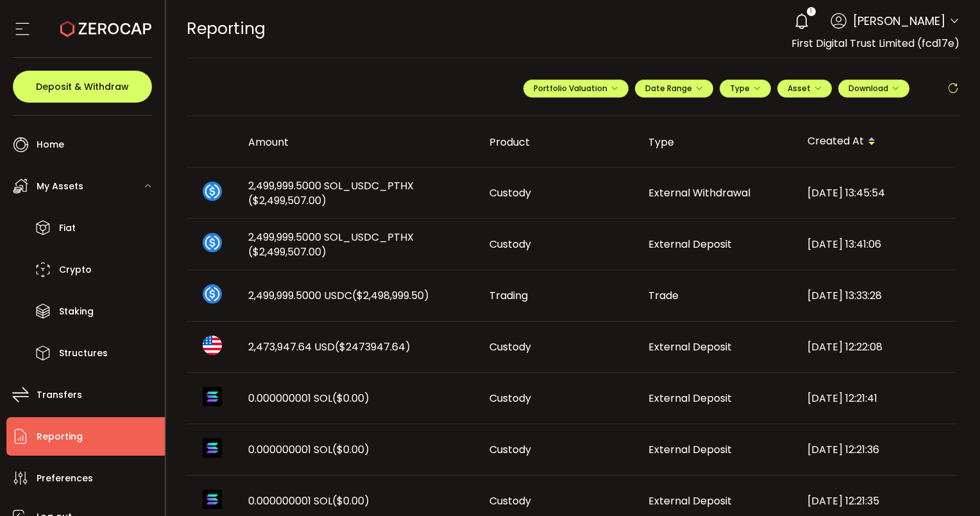 The height and width of the screenshot is (516, 980). What do you see at coordinates (59, 394) in the screenshot?
I see `span: Transfers` at bounding box center [59, 394].